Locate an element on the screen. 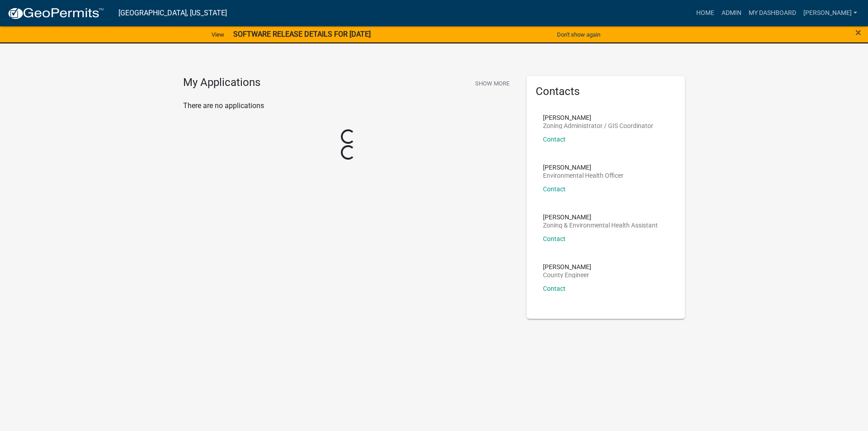 The height and width of the screenshot is (431, 868). a: My Dashboard is located at coordinates (772, 13).